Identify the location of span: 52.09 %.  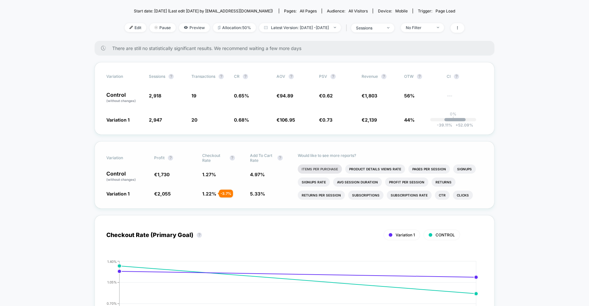
(463, 125).